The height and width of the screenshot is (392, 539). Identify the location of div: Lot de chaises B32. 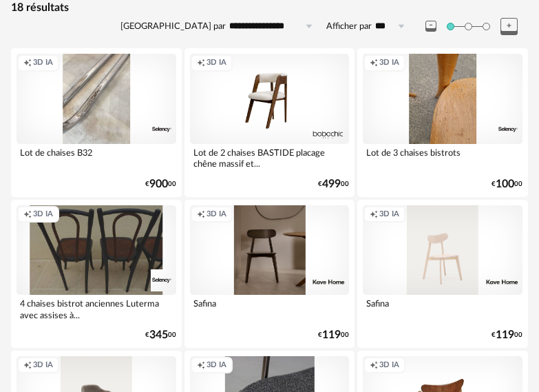
(97, 158).